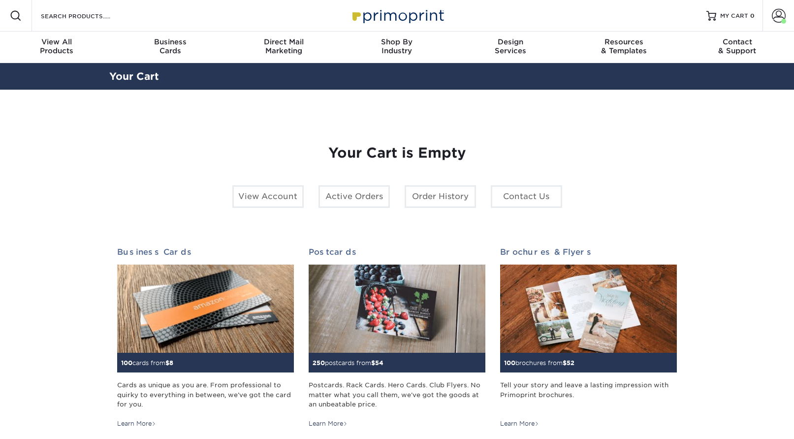 Image resolution: width=794 pixels, height=439 pixels. Describe the element at coordinates (737, 47) in the screenshot. I see `a: Contact& Support` at that location.